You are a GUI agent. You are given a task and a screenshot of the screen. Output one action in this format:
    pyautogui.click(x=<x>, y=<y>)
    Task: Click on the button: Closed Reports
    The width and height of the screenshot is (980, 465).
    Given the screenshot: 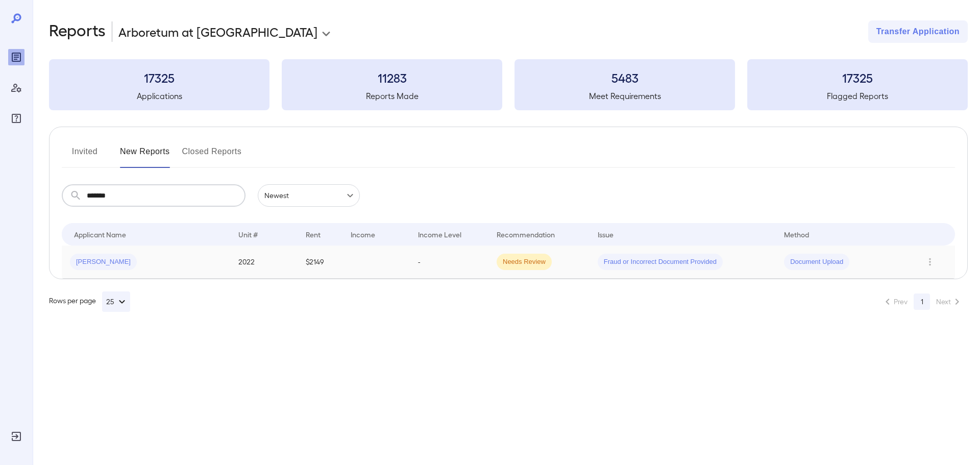 What is the action you would take?
    pyautogui.click(x=212, y=156)
    